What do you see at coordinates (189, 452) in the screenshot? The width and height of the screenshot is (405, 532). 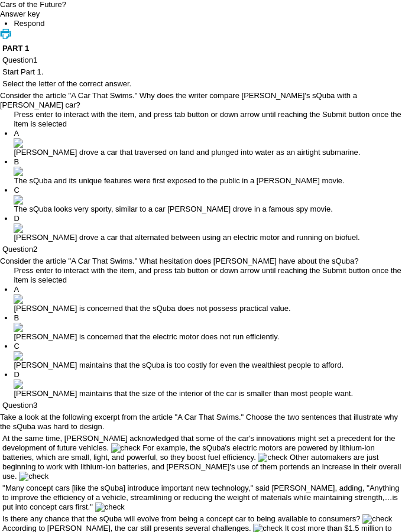 I see `span: For example, the sQuba's electric motors are powered by lithium-ion batteries, which are small, l...` at bounding box center [189, 452].